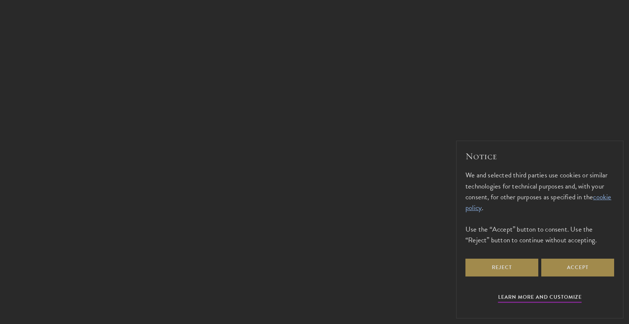 This screenshot has width=629, height=324. What do you see at coordinates (58, 44) in the screenshot?
I see `img: Schwarzman Scholars` at bounding box center [58, 44].